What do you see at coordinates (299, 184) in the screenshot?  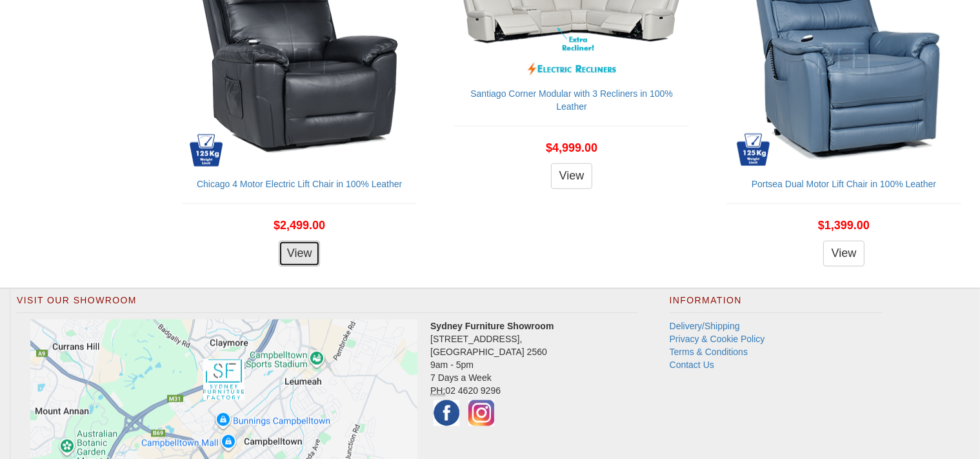 I see `a: Chicago 4 Motor Electric Lift Chair in 100% Leather` at bounding box center [299, 184].